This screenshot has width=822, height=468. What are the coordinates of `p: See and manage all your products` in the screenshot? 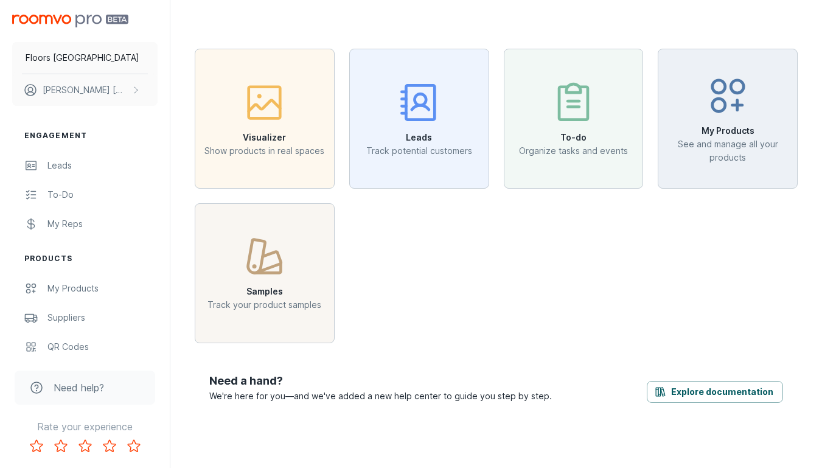 It's located at (728, 151).